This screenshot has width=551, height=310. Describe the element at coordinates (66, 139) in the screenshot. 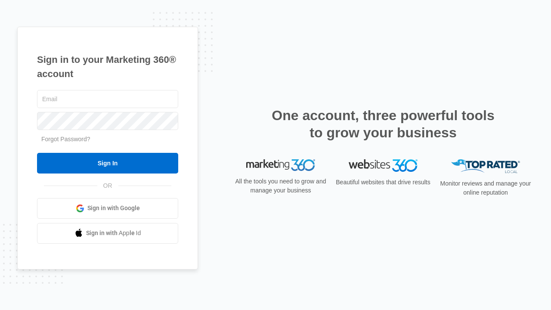

I see `a: Forgot Password?` at that location.